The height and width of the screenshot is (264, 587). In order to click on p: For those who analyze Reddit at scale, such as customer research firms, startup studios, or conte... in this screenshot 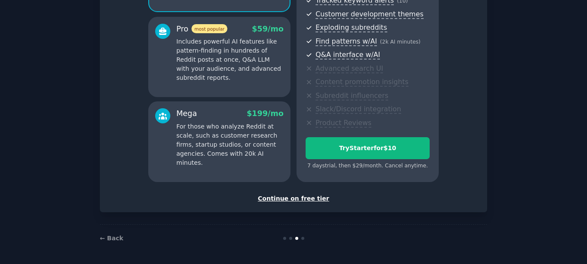, I will do `click(230, 145)`.